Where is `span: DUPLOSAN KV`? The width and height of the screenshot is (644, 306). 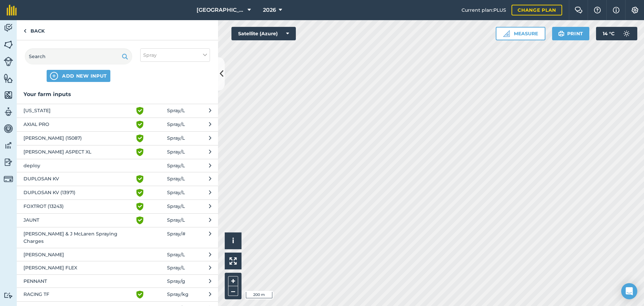 span: DUPLOSAN KV is located at coordinates (78, 179).